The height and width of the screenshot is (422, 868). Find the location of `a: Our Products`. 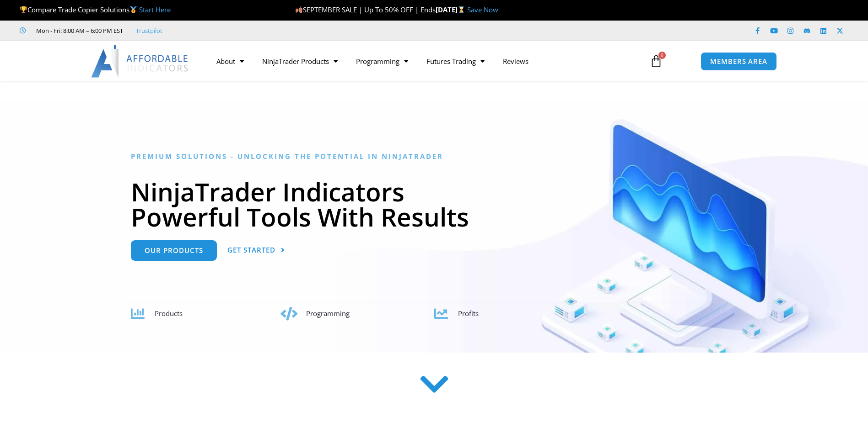

a: Our Products is located at coordinates (174, 251).